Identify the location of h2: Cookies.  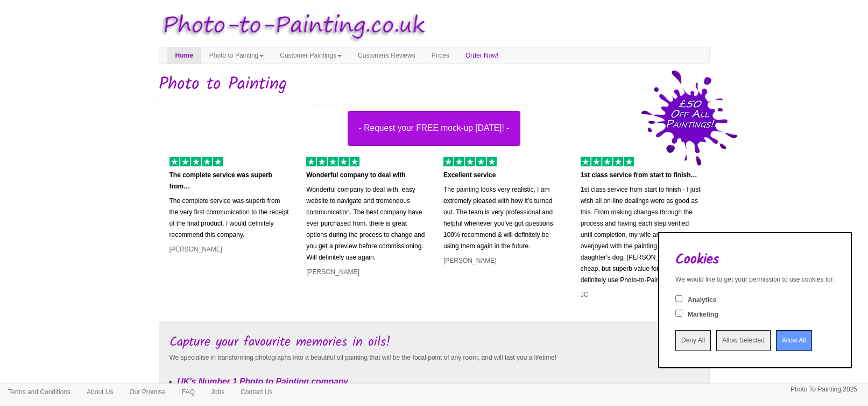
(755, 259).